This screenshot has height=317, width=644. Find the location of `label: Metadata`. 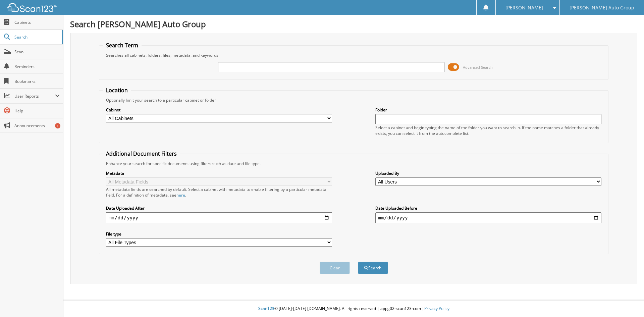

label: Metadata is located at coordinates (219, 173).